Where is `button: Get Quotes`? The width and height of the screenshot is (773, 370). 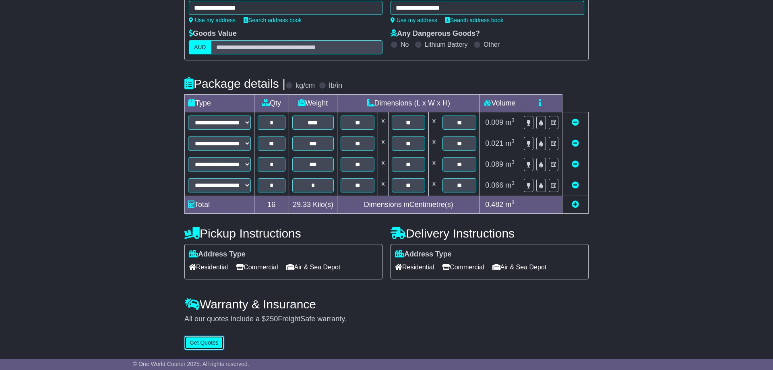 button: Get Quotes is located at coordinates (204, 343).